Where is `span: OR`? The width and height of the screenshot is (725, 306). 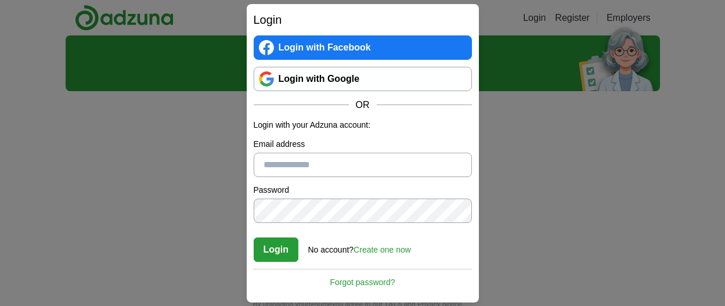
span: OR is located at coordinates (363, 105).